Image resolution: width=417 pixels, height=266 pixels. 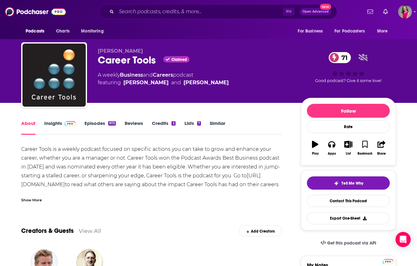 What do you see at coordinates (134, 128) in the screenshot?
I see `a: Reviews` at bounding box center [134, 128].